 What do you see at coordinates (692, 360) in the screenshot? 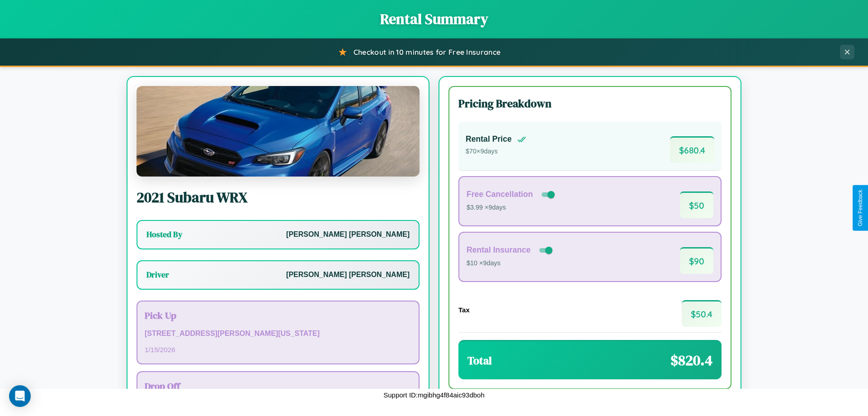
I see `span: $ 820.4` at bounding box center [692, 360].